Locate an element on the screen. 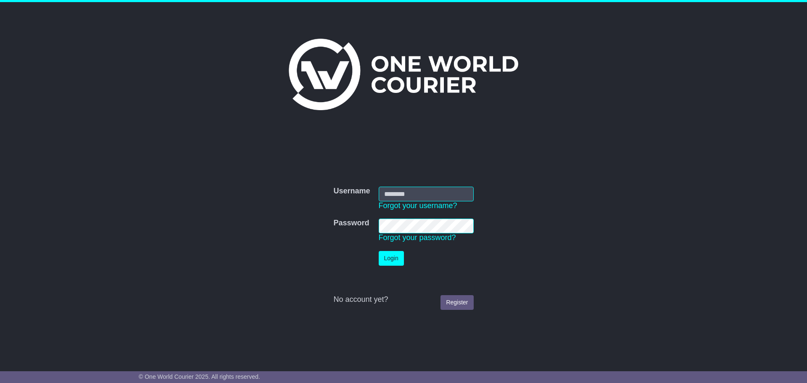  span: © One World Courier 2025. All rights reserved. is located at coordinates (199, 377).